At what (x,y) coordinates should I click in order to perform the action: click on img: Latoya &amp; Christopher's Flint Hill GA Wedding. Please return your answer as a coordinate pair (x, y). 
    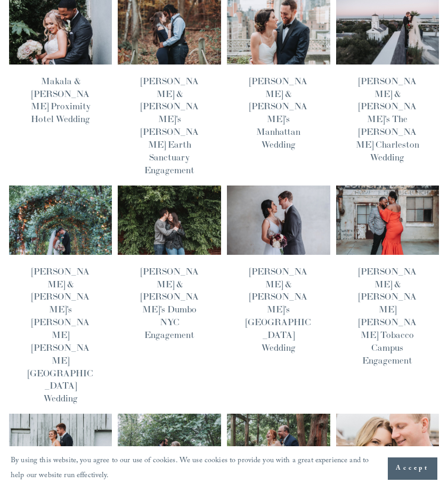
    Looking at the image, I should click on (61, 220).